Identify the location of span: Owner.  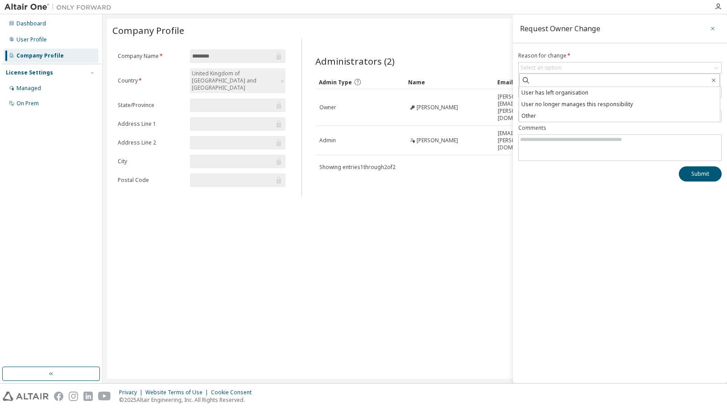
(328, 108).